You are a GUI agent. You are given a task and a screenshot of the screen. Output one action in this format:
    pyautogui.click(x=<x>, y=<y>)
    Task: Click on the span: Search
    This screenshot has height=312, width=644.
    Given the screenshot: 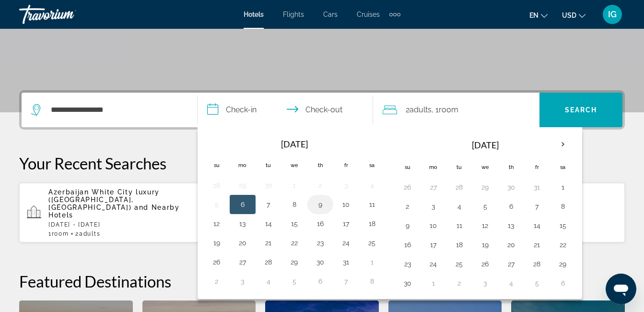 What is the action you would take?
    pyautogui.click(x=581, y=110)
    